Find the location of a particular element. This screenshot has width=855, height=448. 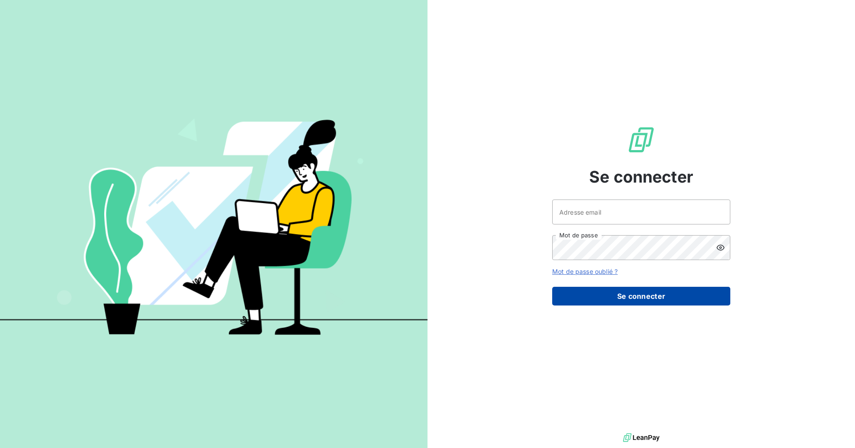

button: Se connecter is located at coordinates (641, 296).